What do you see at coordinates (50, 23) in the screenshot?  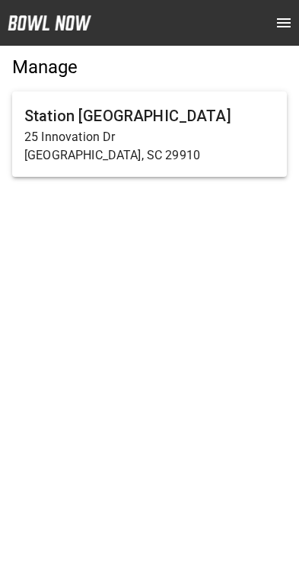 I see `img: logo` at bounding box center [50, 23].